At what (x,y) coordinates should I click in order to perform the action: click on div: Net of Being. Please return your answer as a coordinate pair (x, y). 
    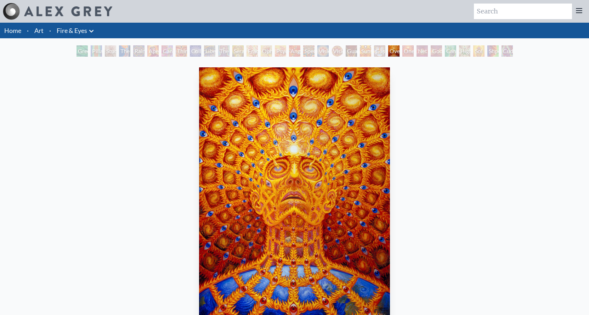
    Looking at the image, I should click on (422, 51).